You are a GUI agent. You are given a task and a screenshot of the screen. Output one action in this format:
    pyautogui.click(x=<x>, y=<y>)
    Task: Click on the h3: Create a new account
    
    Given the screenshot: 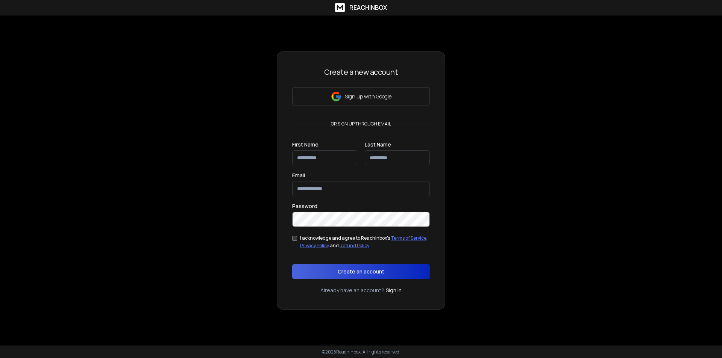 What is the action you would take?
    pyautogui.click(x=361, y=72)
    